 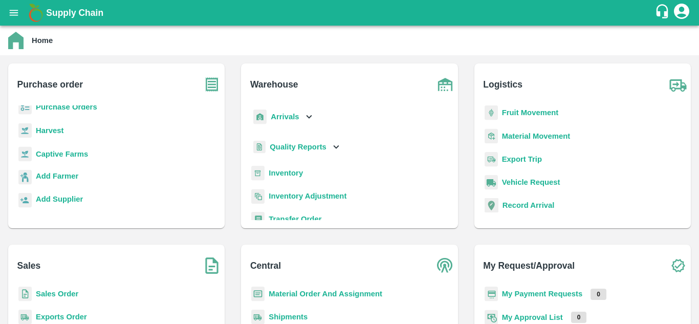 I want to click on a: Material Order And Assignment, so click(x=326, y=294).